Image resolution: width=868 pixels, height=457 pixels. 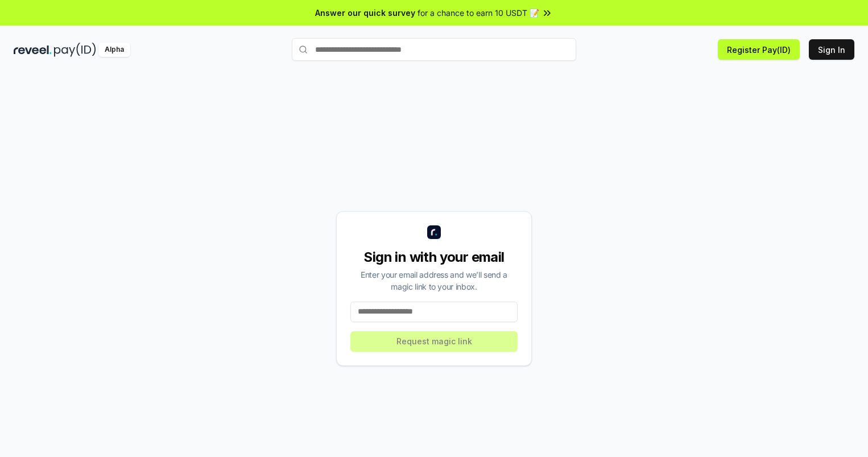 What do you see at coordinates (759, 49) in the screenshot?
I see `button: Register Pay(ID)` at bounding box center [759, 49].